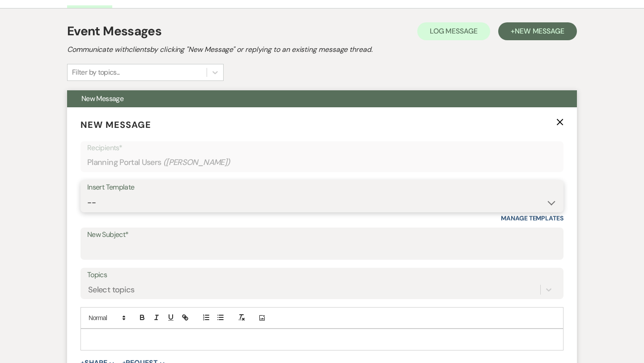 The image size is (644, 363). I want to click on span: Log Message, so click(453, 31).